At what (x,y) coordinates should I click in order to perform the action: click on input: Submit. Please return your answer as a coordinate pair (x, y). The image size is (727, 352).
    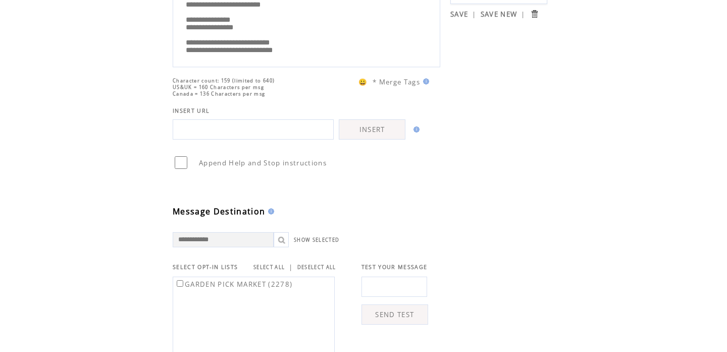
    Looking at the image, I should click on (534, 14).